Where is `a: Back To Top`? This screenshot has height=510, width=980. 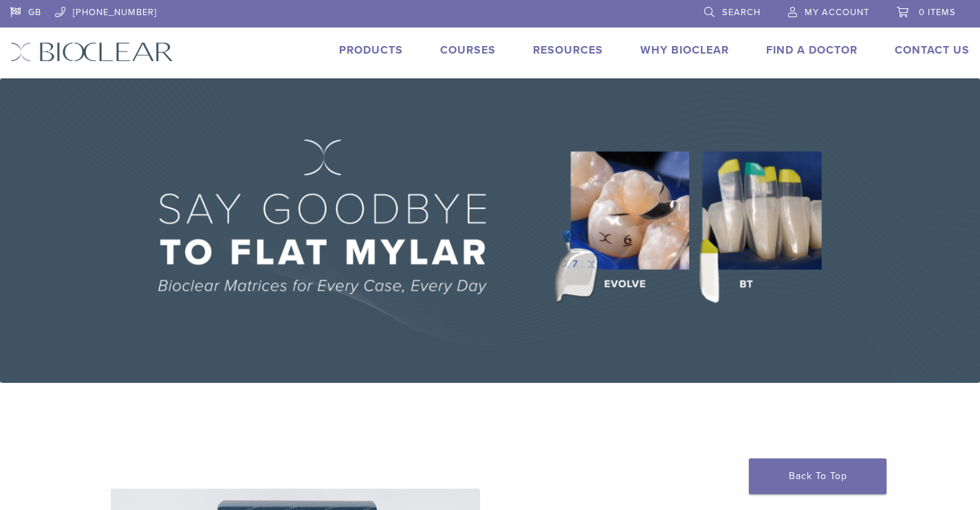
a: Back To Top is located at coordinates (818, 477).